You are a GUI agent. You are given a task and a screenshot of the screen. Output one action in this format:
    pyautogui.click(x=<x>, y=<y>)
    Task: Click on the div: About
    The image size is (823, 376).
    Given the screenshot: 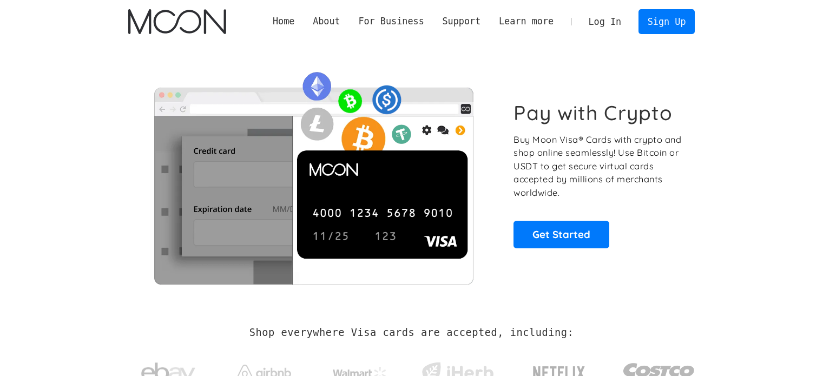 What is the action you would take?
    pyautogui.click(x=326, y=21)
    